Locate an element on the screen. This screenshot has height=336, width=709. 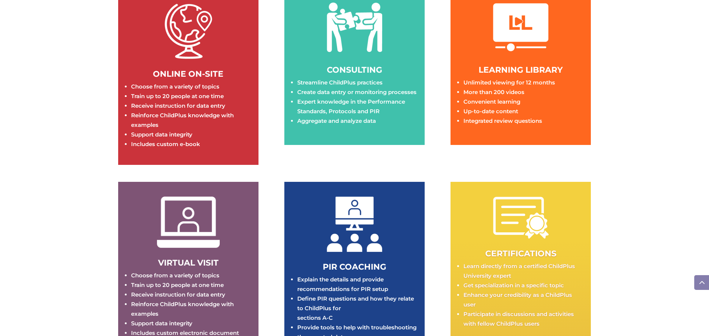
a: PIR COACHING is located at coordinates (354, 267).